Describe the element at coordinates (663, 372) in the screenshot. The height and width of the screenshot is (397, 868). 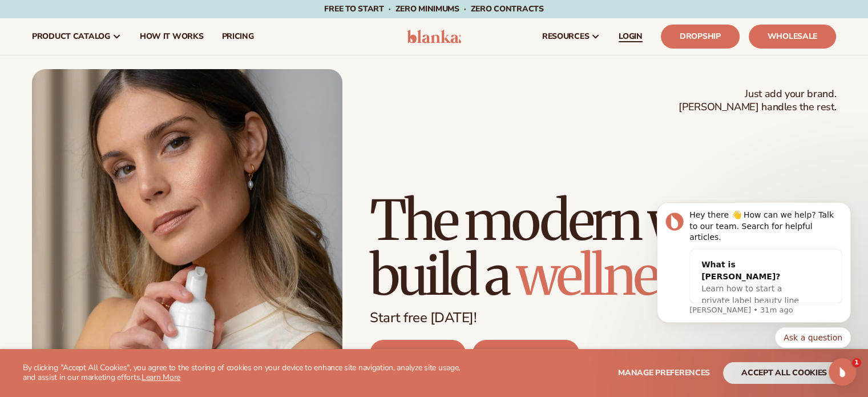
I see `span: Manage preferences` at that location.